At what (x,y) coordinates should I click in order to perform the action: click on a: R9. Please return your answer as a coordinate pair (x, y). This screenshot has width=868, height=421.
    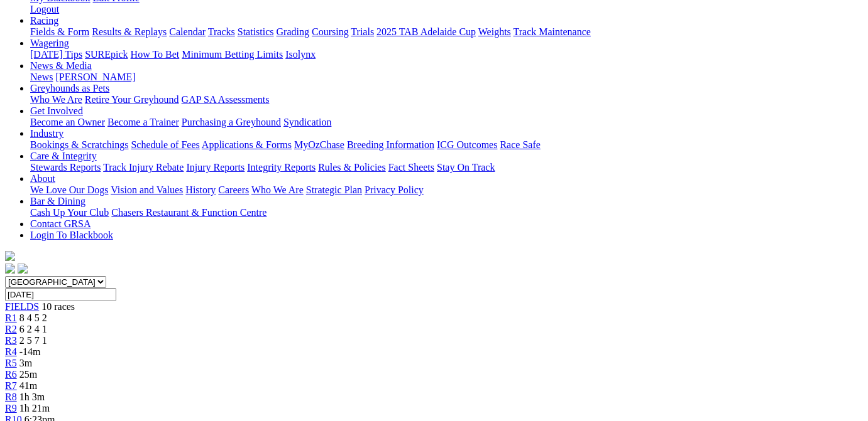
    Looking at the image, I should click on (11, 408).